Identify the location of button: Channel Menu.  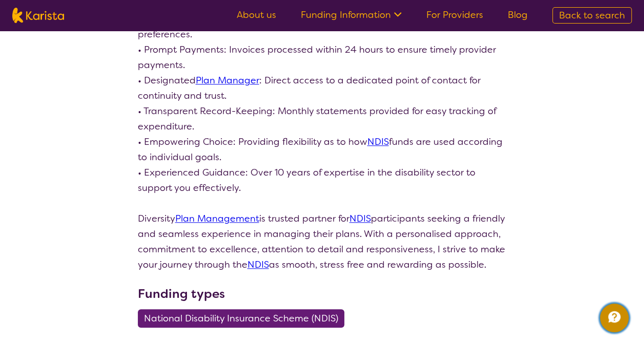
(615, 318).